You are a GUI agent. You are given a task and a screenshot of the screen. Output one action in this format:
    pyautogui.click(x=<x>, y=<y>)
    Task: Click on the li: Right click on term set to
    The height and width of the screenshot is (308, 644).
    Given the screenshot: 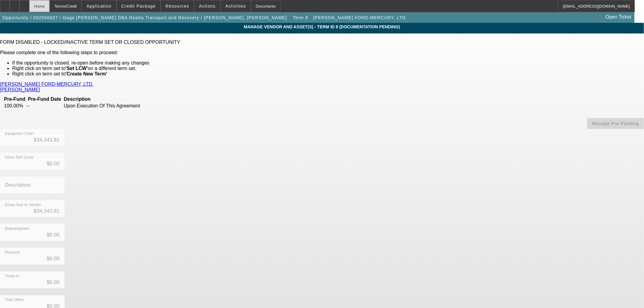 What is the action you would take?
    pyautogui.click(x=328, y=74)
    